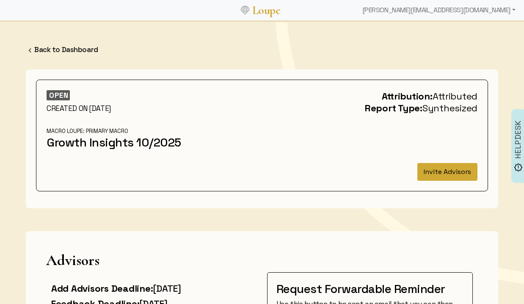 This screenshot has width=524, height=304. Describe the element at coordinates (245, 10) in the screenshot. I see `img: Loupe Logo` at that location.